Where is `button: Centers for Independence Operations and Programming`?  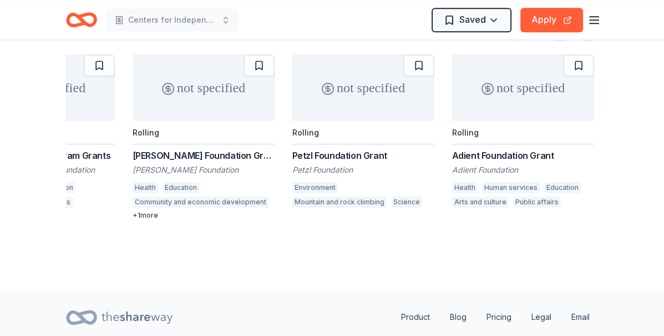
button: Centers for Independence Operations and Programming is located at coordinates (173, 20).